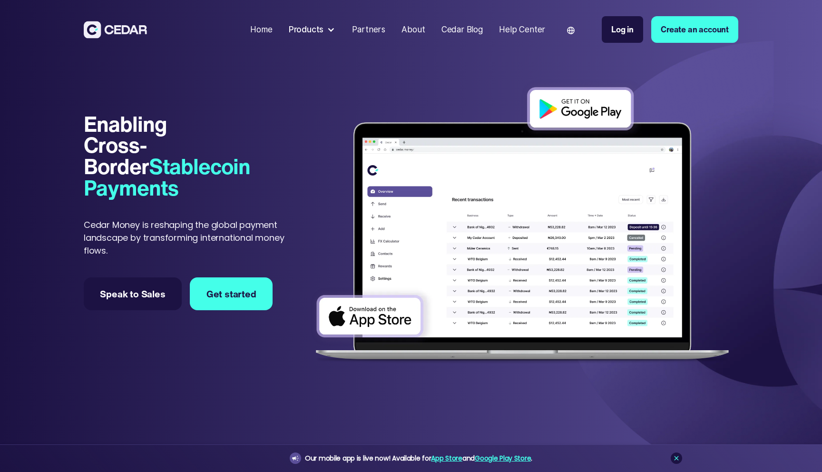 The width and height of the screenshot is (822, 472). I want to click on div: Partners, so click(369, 30).